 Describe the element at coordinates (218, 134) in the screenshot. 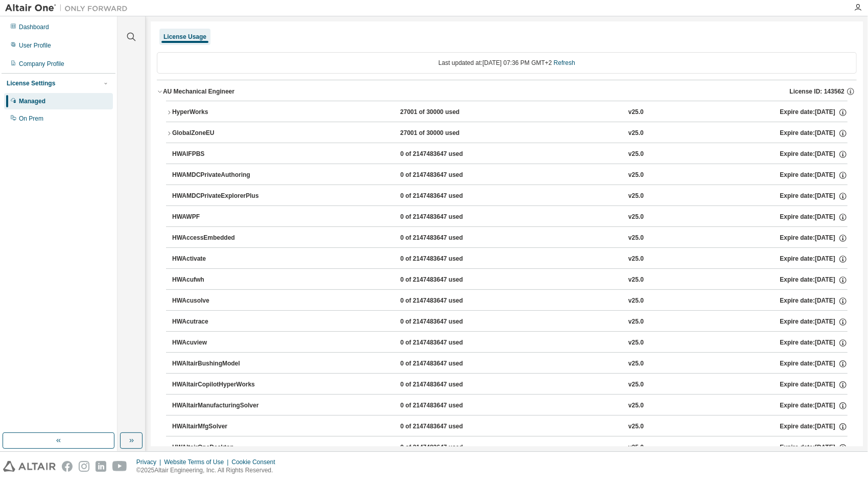

I see `div: GlobalZoneEU` at that location.